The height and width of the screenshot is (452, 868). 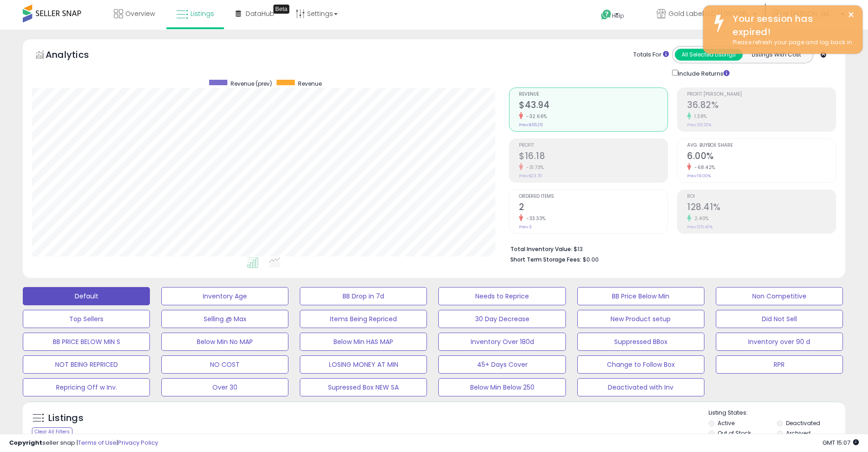 I want to click on button: BB PRICE BELOW MIN S, so click(x=86, y=342).